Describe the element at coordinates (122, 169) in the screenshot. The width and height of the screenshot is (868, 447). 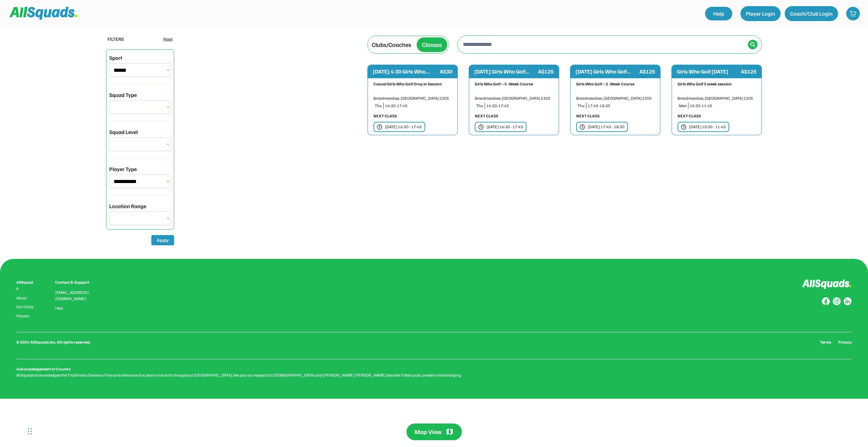
I see `div: Player Type` at that location.